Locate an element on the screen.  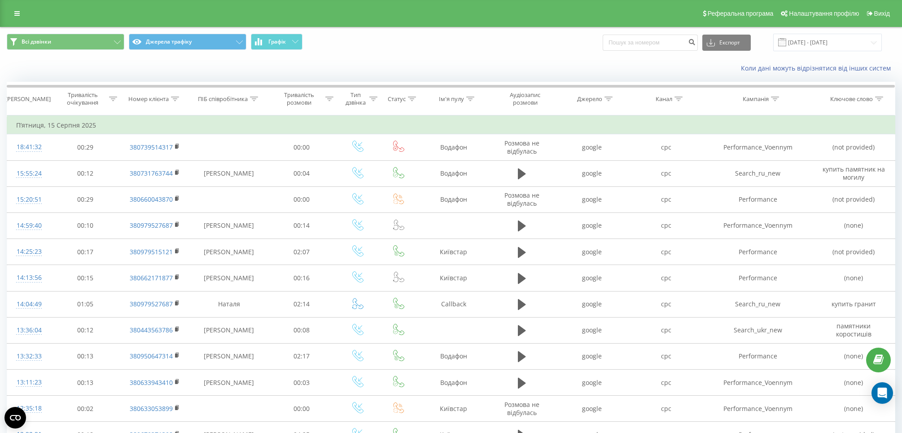
td: 00:13 is located at coordinates (85, 382).